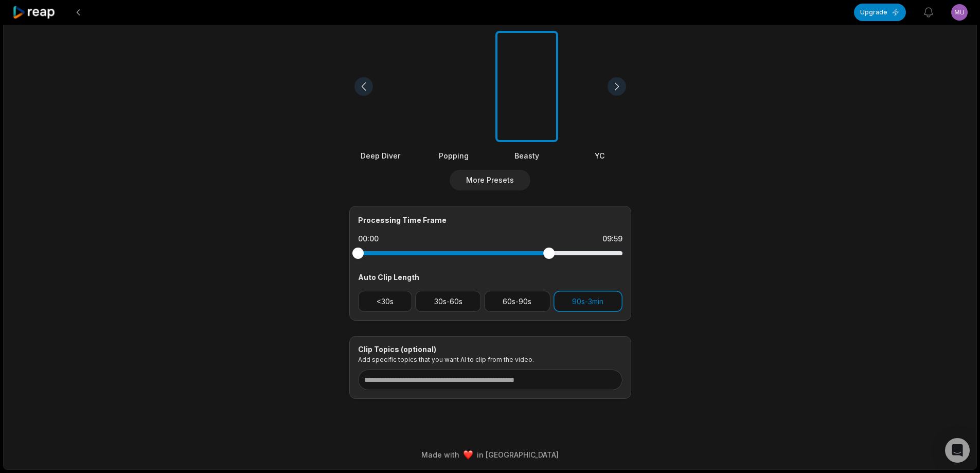 The width and height of the screenshot is (980, 473). I want to click on img: heart emoji, so click(468, 455).